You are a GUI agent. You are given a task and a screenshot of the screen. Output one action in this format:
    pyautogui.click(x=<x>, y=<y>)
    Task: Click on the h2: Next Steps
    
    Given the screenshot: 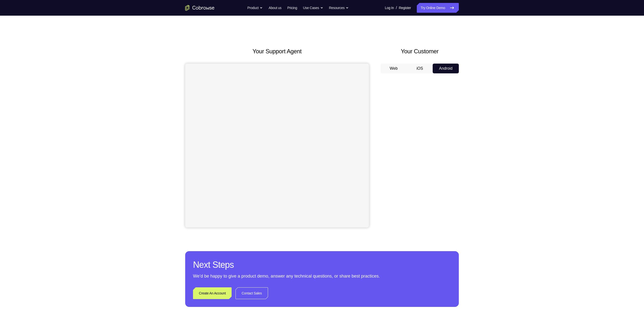 What is the action you would take?
    pyautogui.click(x=322, y=264)
    